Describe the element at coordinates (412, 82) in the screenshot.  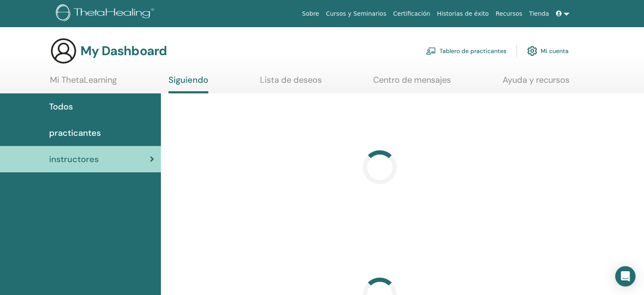
I see `a: Centro de mensajes` at that location.